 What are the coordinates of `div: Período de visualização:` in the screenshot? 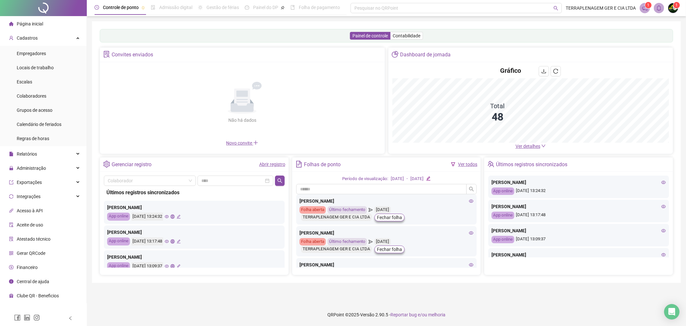 It's located at (365, 179).